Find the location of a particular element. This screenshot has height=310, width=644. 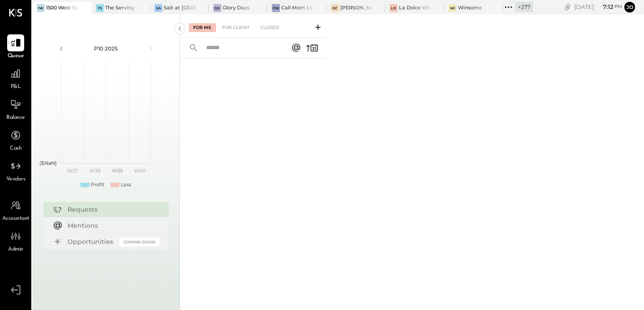

a: Admin is located at coordinates (16, 241).